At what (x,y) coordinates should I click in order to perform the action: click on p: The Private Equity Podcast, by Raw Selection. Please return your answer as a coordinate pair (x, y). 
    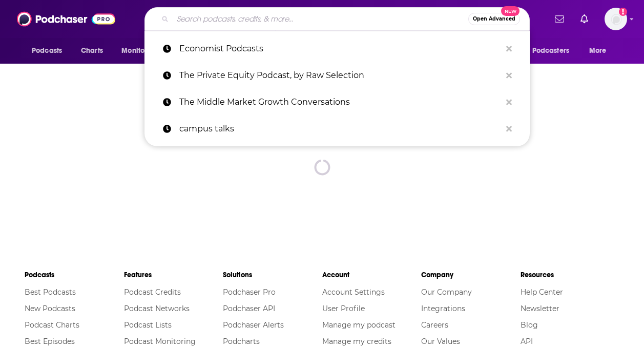
    Looking at the image, I should click on (340, 76).